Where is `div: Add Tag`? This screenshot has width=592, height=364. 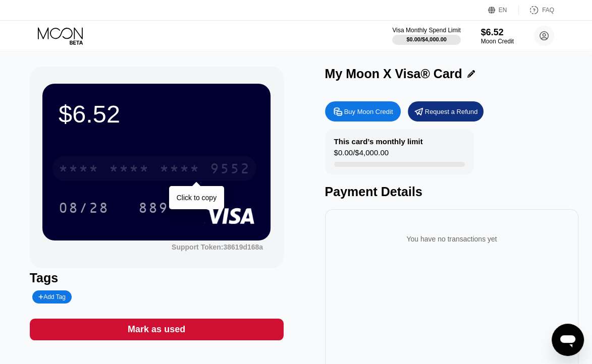 div: Add Tag is located at coordinates (52, 297).